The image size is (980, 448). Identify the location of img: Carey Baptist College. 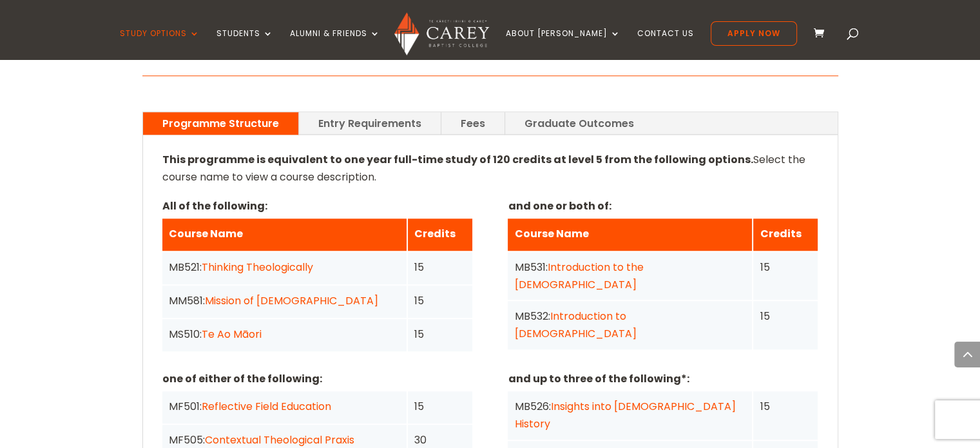
(441, 34).